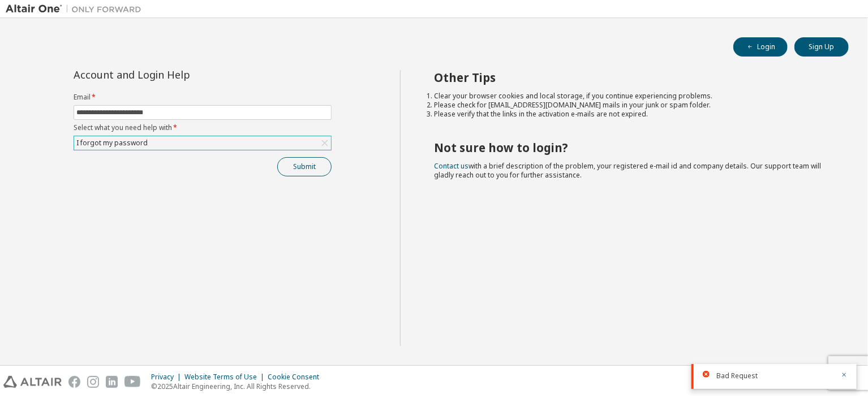 The height and width of the screenshot is (398, 868). Describe the element at coordinates (176, 75) in the screenshot. I see `div: Account and Login Help` at that location.